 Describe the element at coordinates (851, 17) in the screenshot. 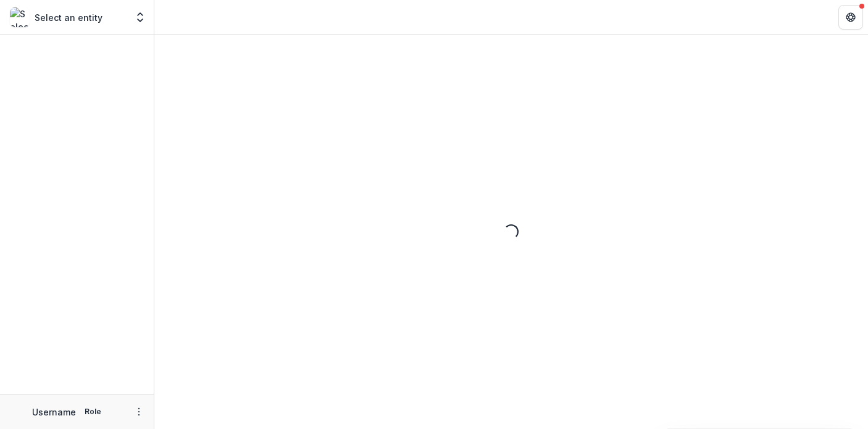

I see `button: Get Help` at that location.